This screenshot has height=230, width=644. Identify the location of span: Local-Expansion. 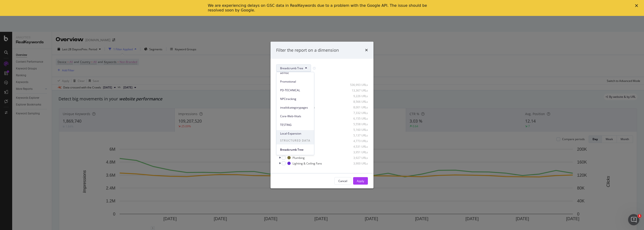
(295, 134).